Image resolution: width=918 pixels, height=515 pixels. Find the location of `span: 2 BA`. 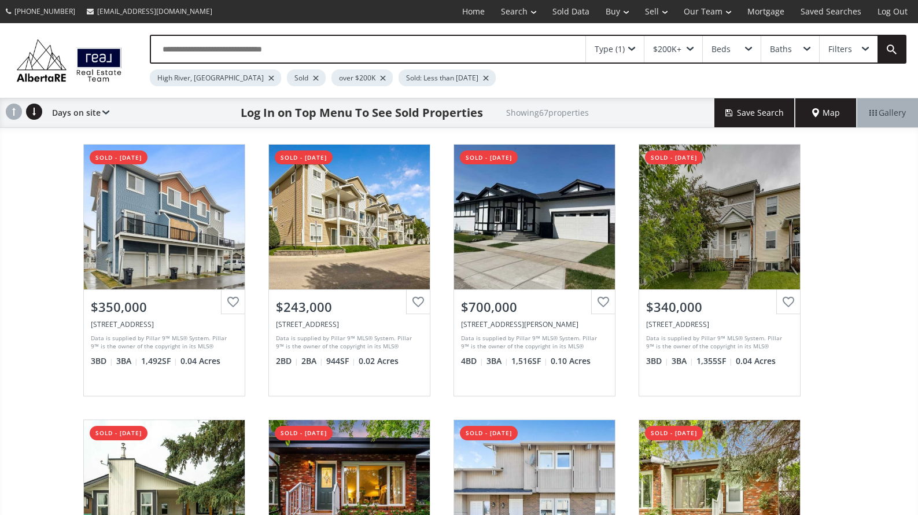

span: 2 BA is located at coordinates (312, 361).